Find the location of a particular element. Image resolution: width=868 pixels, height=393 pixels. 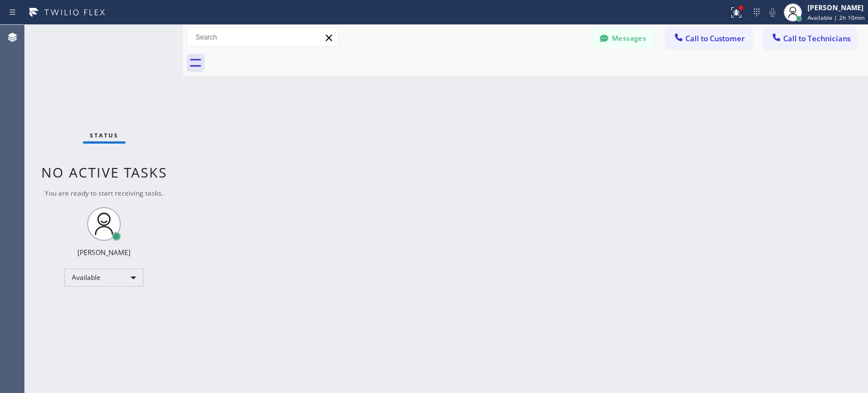

button: Mute is located at coordinates (773, 12).